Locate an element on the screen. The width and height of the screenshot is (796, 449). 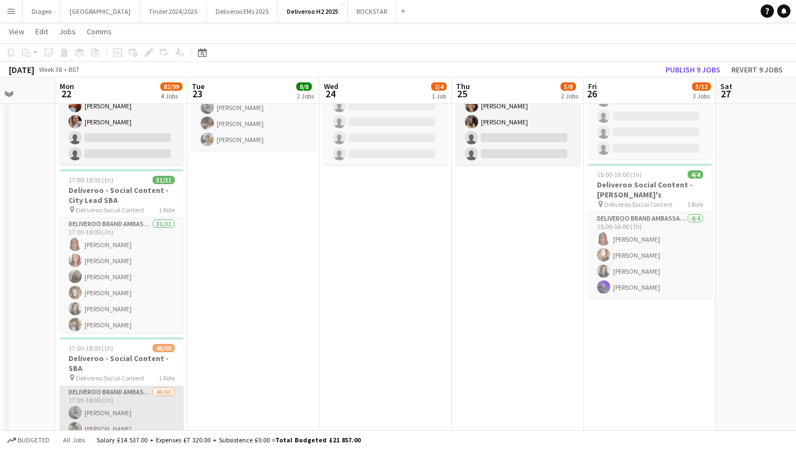
span: 48/60 is located at coordinates (164, 348).